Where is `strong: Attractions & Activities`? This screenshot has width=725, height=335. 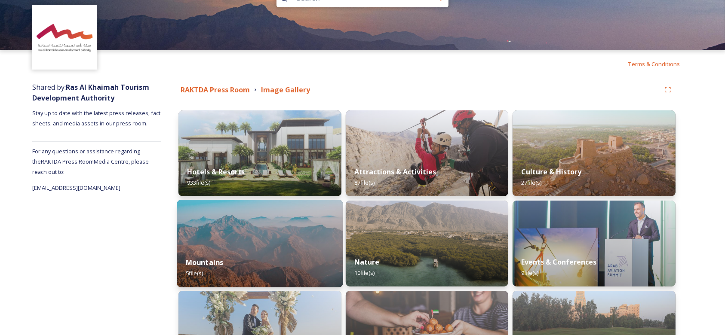
strong: Attractions & Activities is located at coordinates (395, 172).